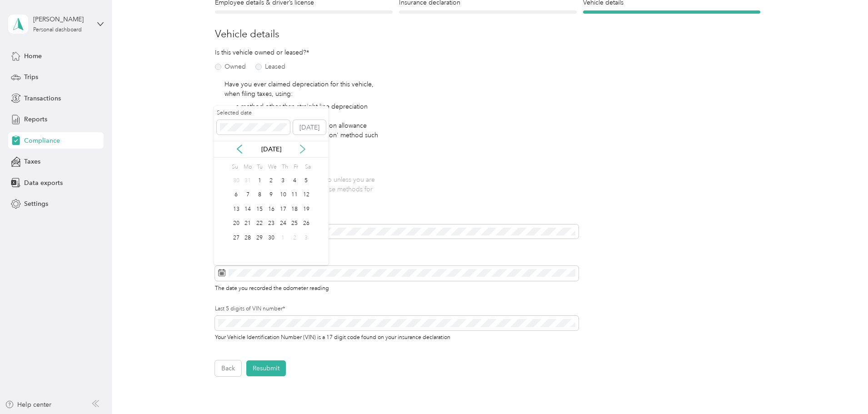 Image resolution: width=868 pixels, height=414 pixels. I want to click on button: Help center, so click(28, 404).